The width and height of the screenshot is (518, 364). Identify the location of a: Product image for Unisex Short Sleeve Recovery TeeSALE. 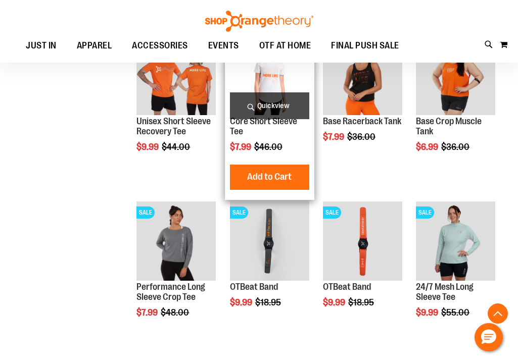
(176, 76).